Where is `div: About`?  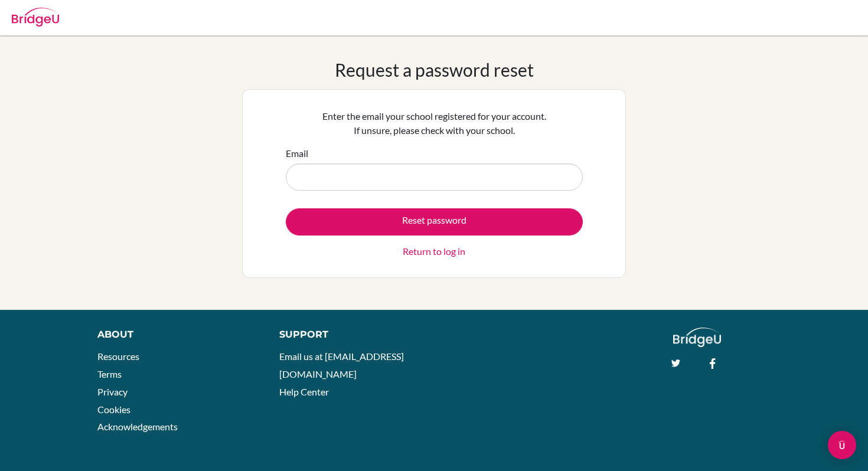
div: About is located at coordinates (175, 334).